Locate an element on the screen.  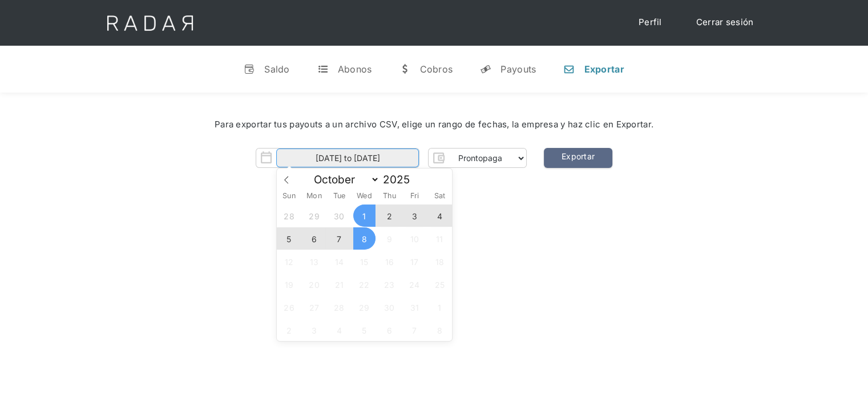
div: Cobros is located at coordinates (436, 69).